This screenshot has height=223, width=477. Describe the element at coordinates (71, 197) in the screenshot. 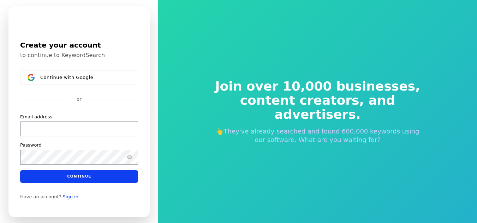

I see `a: Sign in` at that location.